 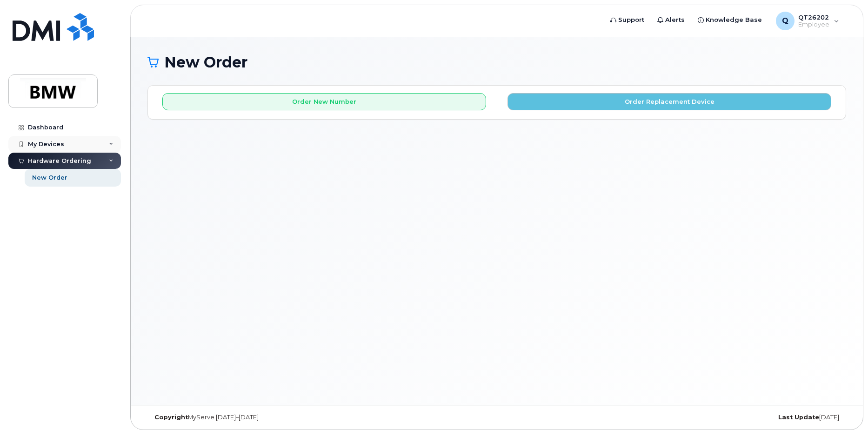 What do you see at coordinates (171, 417) in the screenshot?
I see `strong: Copyright` at bounding box center [171, 417].